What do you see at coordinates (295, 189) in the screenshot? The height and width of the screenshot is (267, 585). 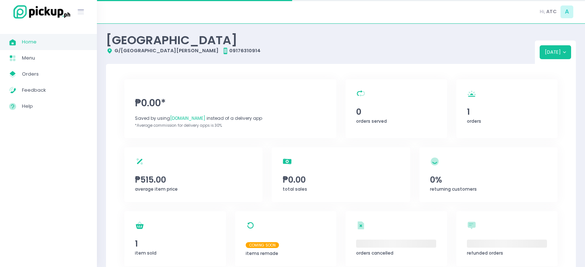 I see `span: total sales` at bounding box center [295, 189].